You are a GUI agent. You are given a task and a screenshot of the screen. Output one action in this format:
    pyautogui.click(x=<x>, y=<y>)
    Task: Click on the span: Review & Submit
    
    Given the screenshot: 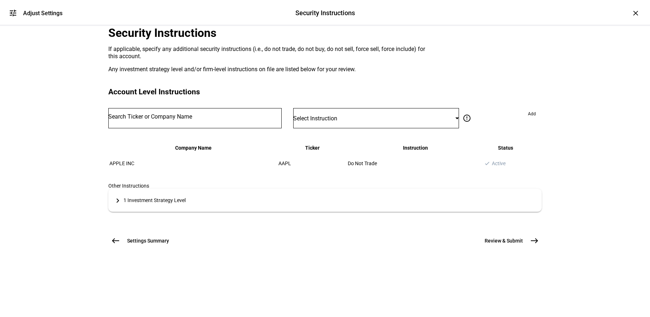 What is the action you would take?
    pyautogui.click(x=504, y=240)
    